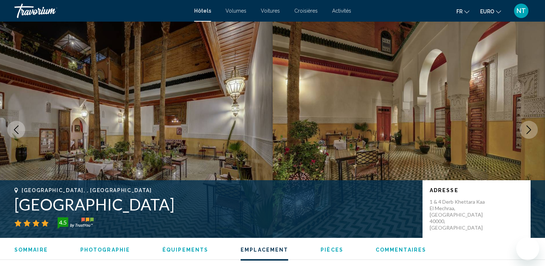 The width and height of the screenshot is (545, 266). I want to click on button: Image précédente, so click(16, 130).